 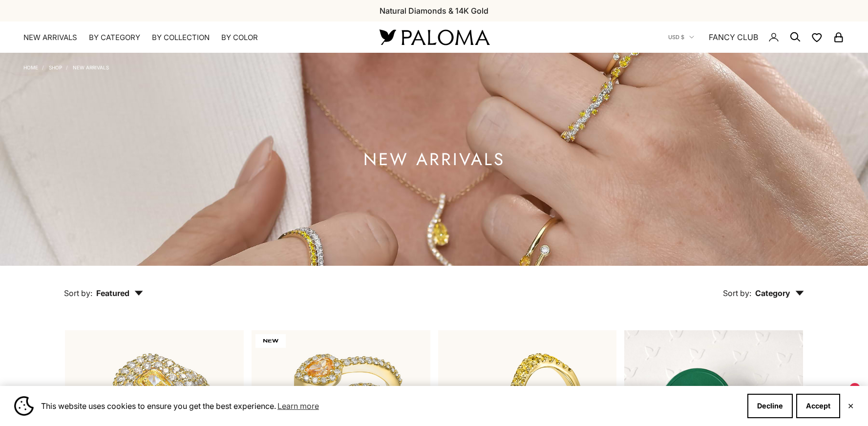 What do you see at coordinates (24, 406) in the screenshot?
I see `img: Cookie banner` at bounding box center [24, 406].